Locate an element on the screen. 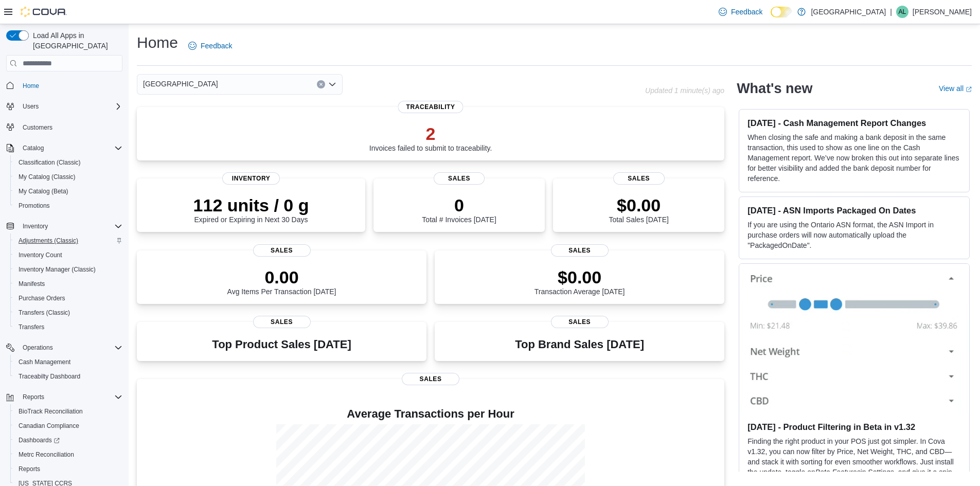 The width and height of the screenshot is (980, 486). p: $0.00 is located at coordinates (639, 205).